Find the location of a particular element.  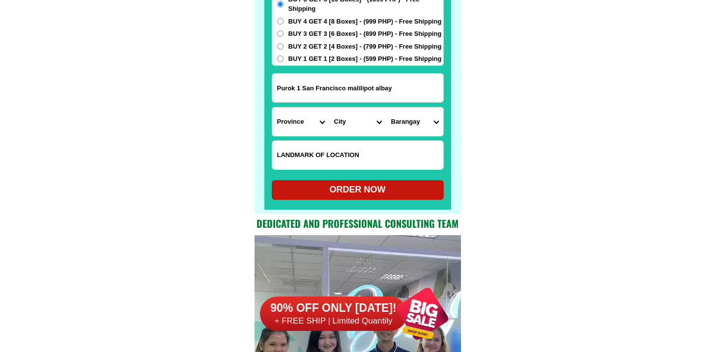

h6: + FREE SHIP | Limited Quantily is located at coordinates (334, 321).